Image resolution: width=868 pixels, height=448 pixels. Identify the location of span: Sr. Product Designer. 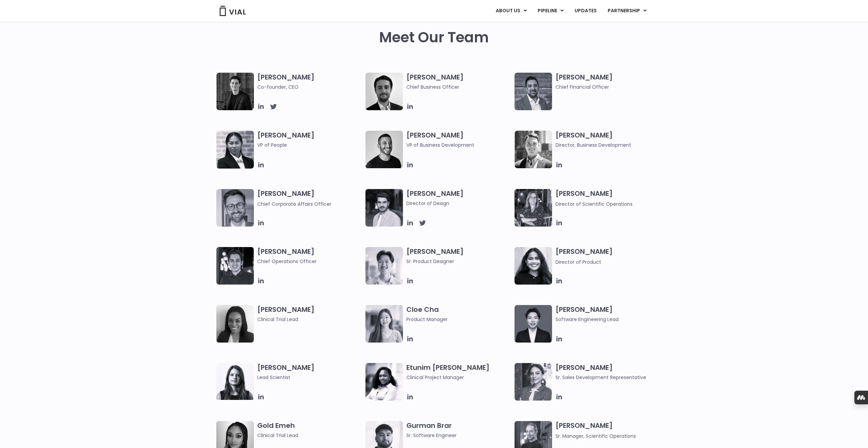
(459, 262).